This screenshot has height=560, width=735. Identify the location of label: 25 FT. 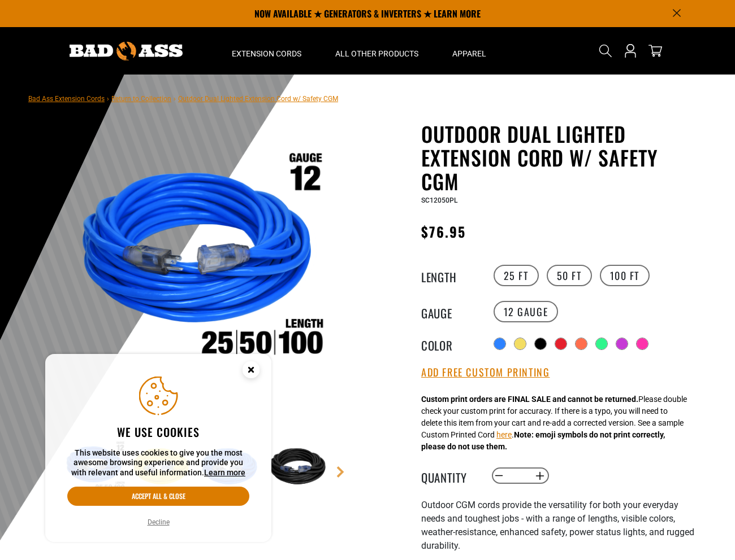
(516, 276).